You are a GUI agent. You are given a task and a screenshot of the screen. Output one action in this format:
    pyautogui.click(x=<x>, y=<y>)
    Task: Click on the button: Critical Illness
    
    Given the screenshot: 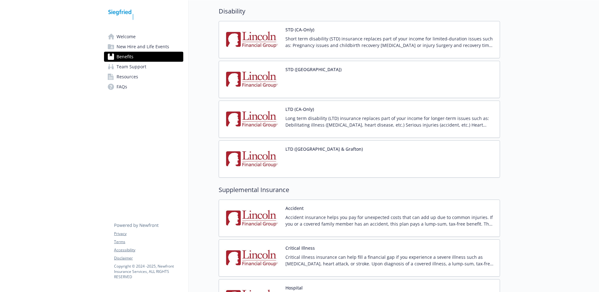 What is the action you would take?
    pyautogui.click(x=300, y=248)
    